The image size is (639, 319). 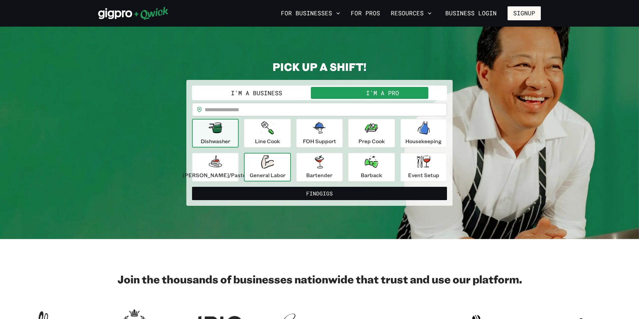 What do you see at coordinates (320, 167) in the screenshot?
I see `button: Bartender` at bounding box center [320, 167].